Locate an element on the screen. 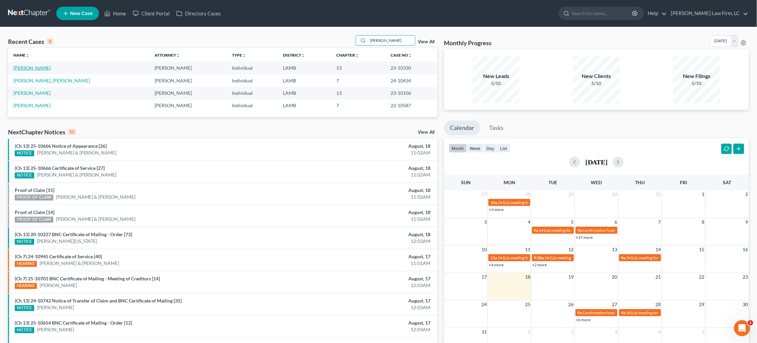 Image resolution: width=757 pixels, height=343 pixels. span: 25 is located at coordinates (527, 305).